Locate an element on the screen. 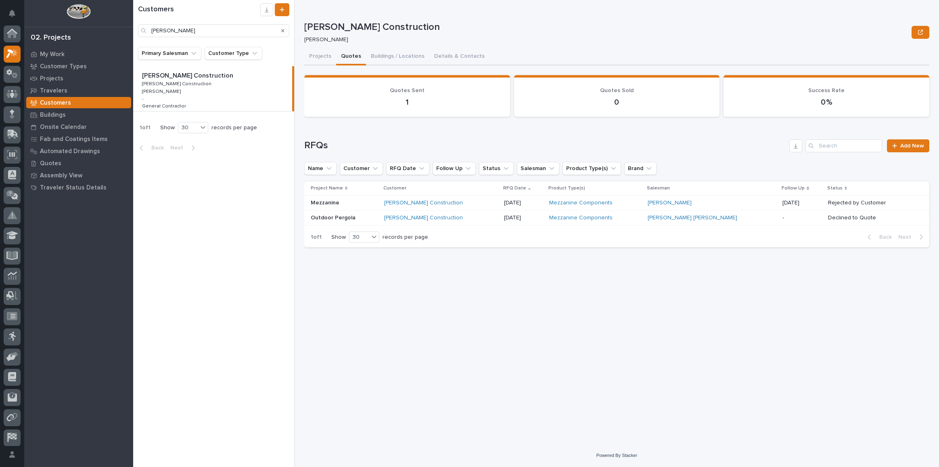 This screenshot has width=939, height=467. img: Workspace Logo is located at coordinates (78, 11).